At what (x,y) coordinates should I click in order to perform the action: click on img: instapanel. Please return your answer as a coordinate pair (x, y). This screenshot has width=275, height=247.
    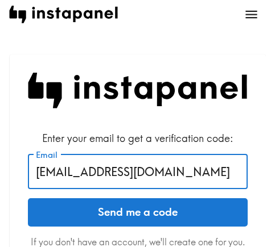
    Looking at the image, I should click on (63, 14).